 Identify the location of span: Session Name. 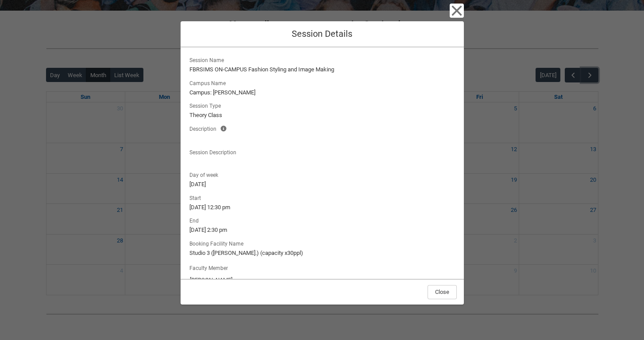
(208, 60).